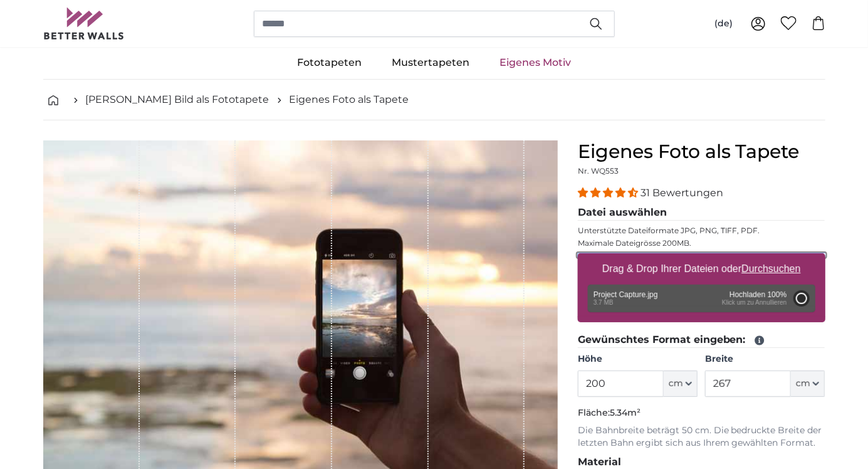  What do you see at coordinates (701, 269) in the screenshot?
I see `label: Drag & Drop Ihrer Dateien oder` at bounding box center [701, 269].